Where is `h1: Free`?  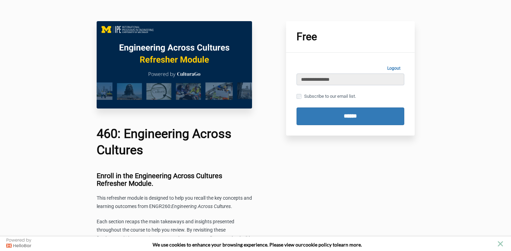
h1: Free is located at coordinates (350, 37).